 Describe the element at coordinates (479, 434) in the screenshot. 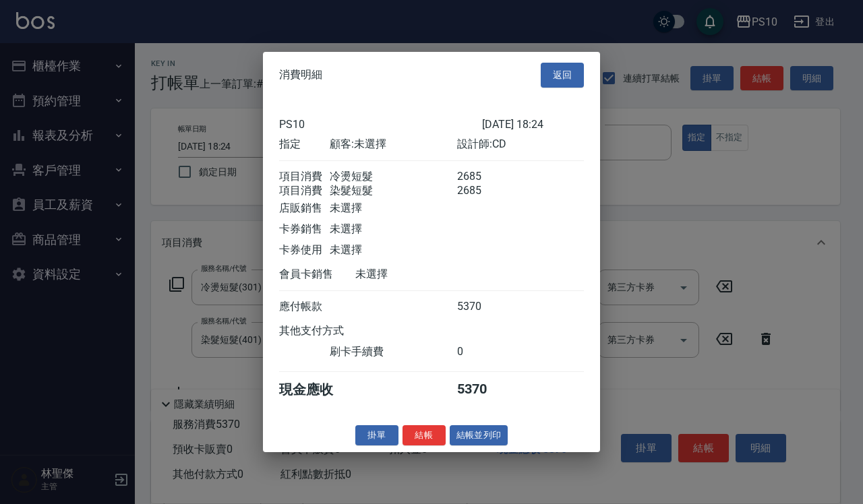

I see `button: 結帳並列印` at that location.